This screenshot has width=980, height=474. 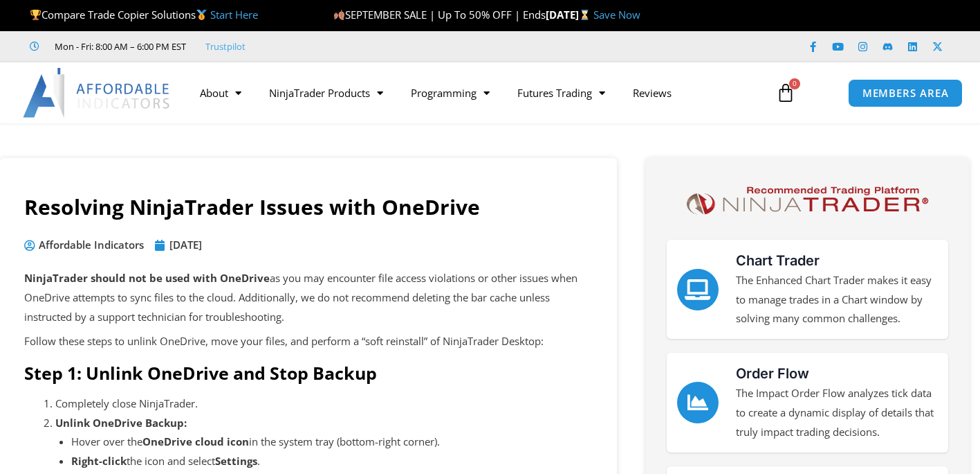 What do you see at coordinates (323, 404) in the screenshot?
I see `li: Completely close NinjaTrader.` at bounding box center [323, 404].